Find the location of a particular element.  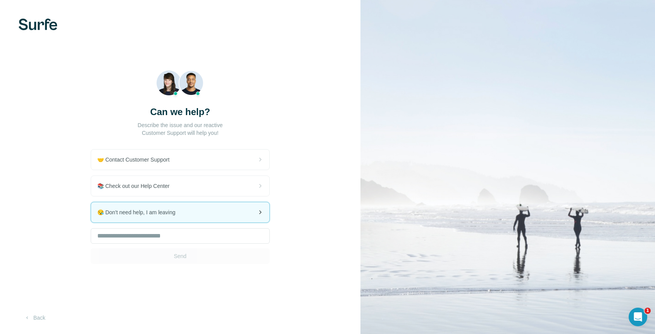

span: 🤝 Contact Customer Support is located at coordinates (136, 160).